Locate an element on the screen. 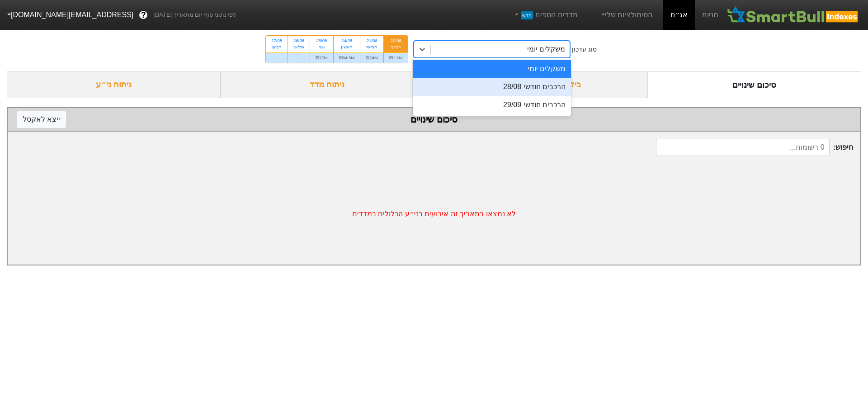 The height and width of the screenshot is (412, 868). a: הסימולציות שלי is located at coordinates (626, 15).